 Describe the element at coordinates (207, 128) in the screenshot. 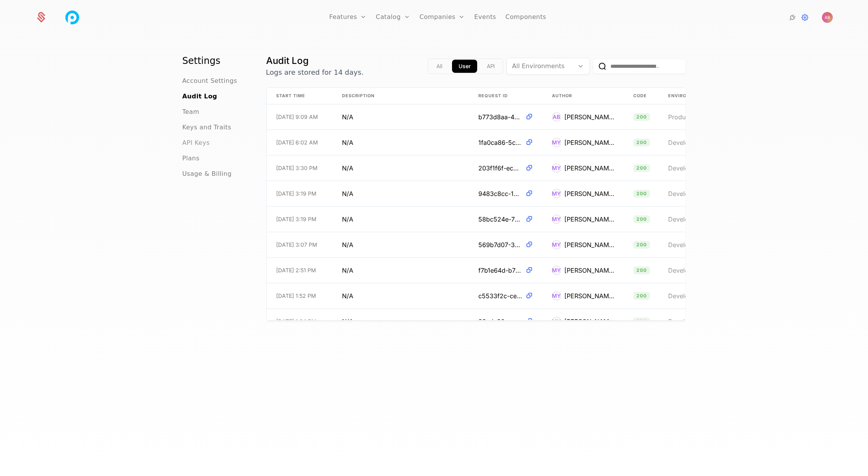

I see `span: Keys and Traits` at that location.